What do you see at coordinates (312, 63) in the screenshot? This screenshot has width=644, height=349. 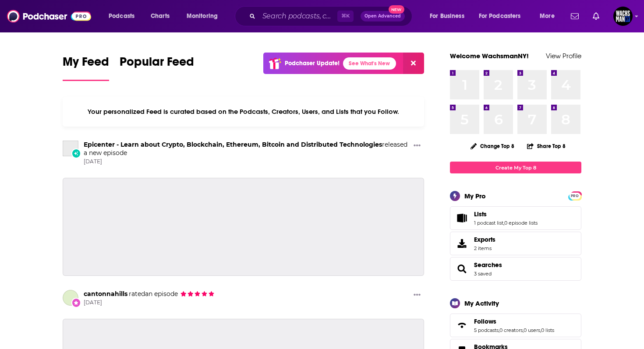 I see `p: Podchaser Update!` at bounding box center [312, 63].